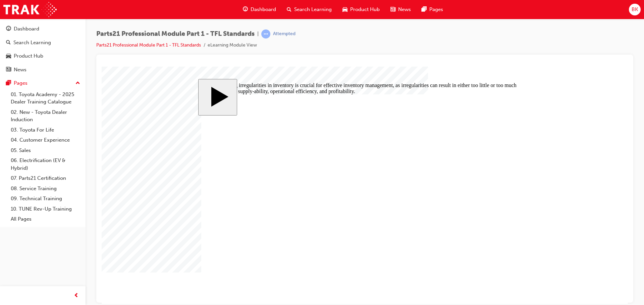 The height and width of the screenshot is (305, 644). Describe the element at coordinates (116, 31) in the screenshot. I see `button: Start` at that location.